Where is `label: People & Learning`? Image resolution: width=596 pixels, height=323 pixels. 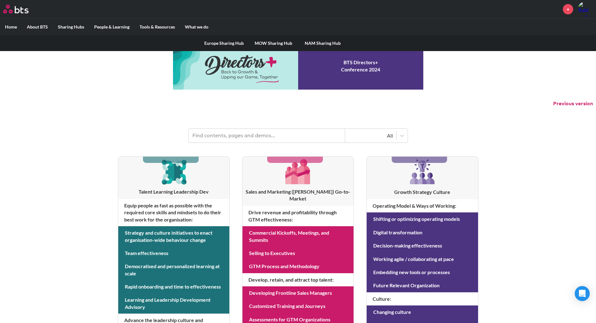
label: People & Learning is located at coordinates (112, 27).